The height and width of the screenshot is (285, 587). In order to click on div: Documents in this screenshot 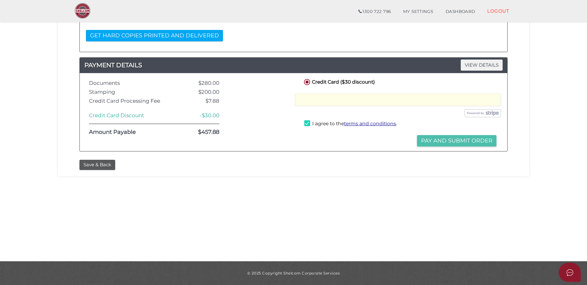, I will do `click(129, 83)`.